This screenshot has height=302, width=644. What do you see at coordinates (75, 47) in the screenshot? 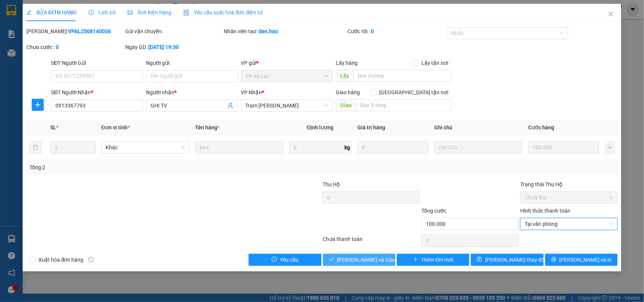
I see `div: Chưa cước :` at bounding box center [75, 47].